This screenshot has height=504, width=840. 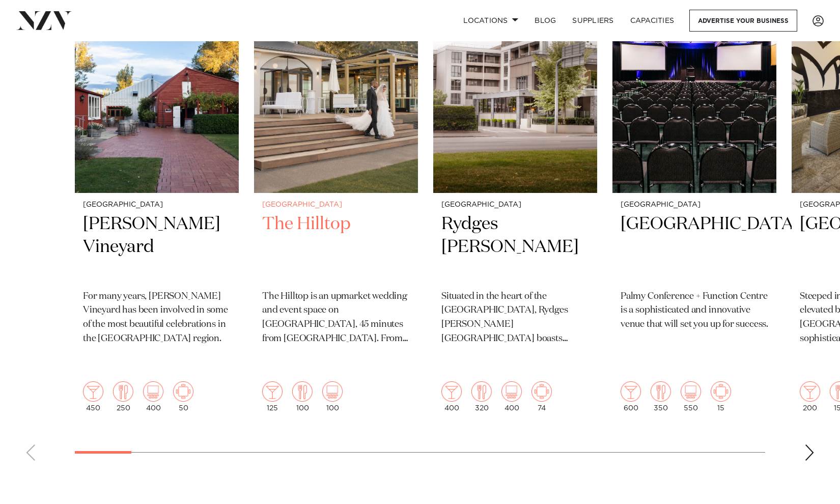 I want to click on p: Palmy Conference + Function Centre is a sophisticated and innovative venue that will set you up f..., so click(x=694, y=311).